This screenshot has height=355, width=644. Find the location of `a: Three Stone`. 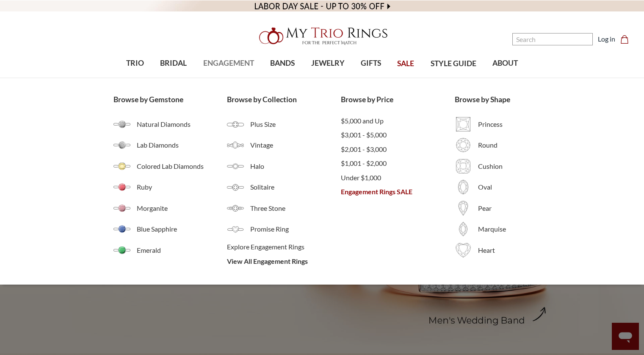

a: Three Stone is located at coordinates (284, 208).